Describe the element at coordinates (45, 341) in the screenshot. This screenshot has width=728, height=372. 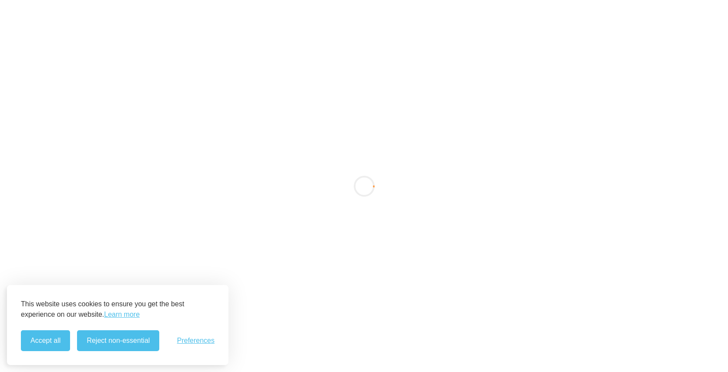
I see `button: Accept all cookies` at that location.